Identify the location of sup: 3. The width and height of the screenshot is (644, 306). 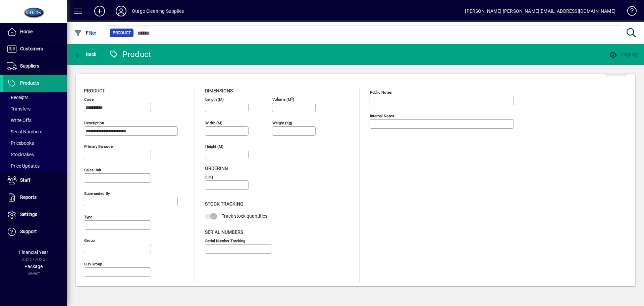
(292, 98).